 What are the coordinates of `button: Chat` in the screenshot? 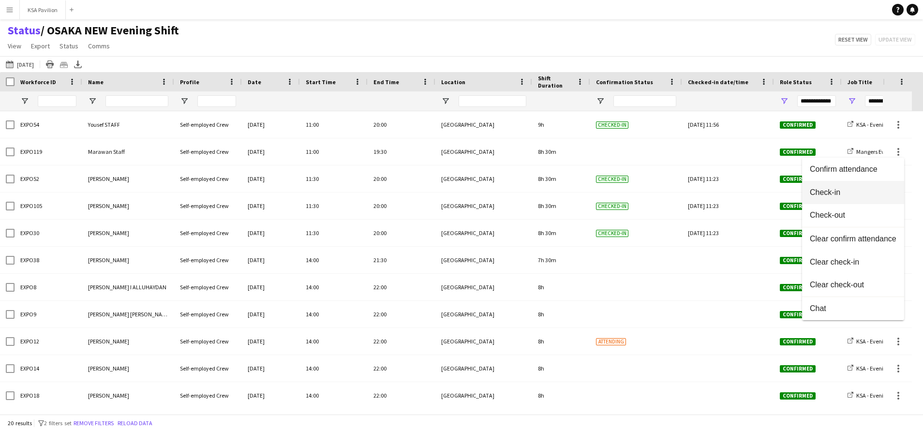 It's located at (853, 309).